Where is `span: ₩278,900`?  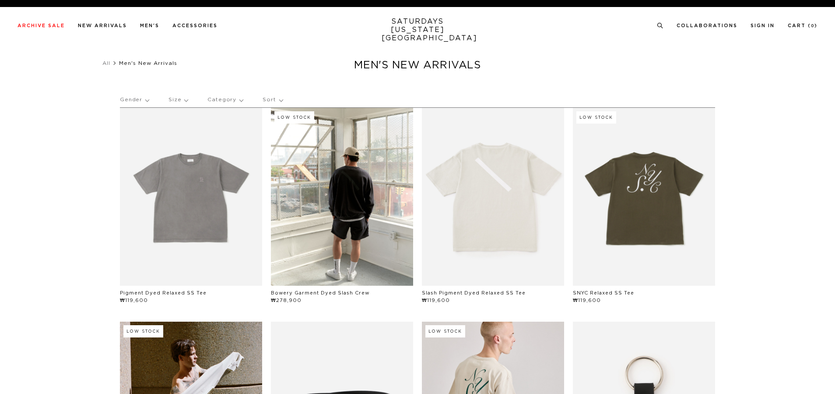
span: ₩278,900 is located at coordinates (286, 300).